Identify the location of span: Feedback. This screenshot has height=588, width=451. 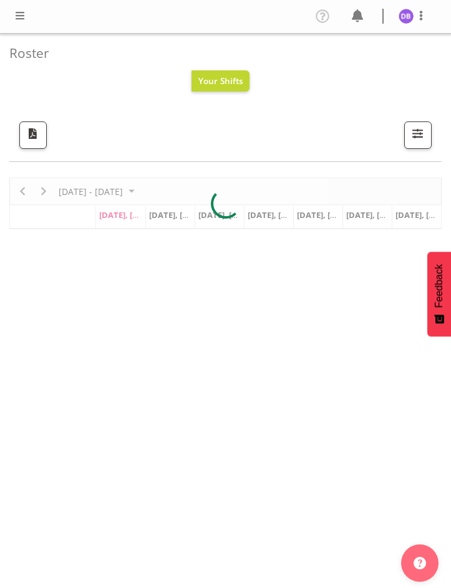
(439, 286).